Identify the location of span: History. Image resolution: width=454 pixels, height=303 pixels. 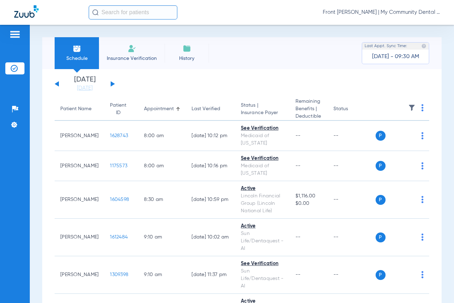
(187, 59).